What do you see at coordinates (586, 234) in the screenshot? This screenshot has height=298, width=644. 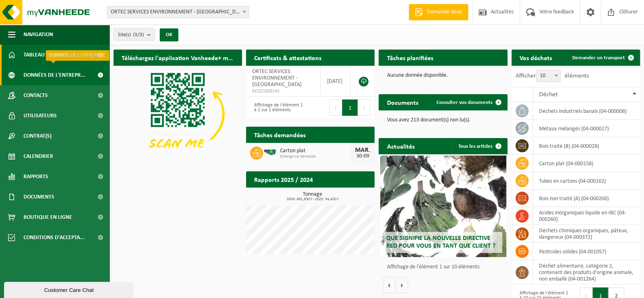 I see `td: Déchets chimiques organiques, pâteux, dangereux (04-000372)` at bounding box center [586, 234].